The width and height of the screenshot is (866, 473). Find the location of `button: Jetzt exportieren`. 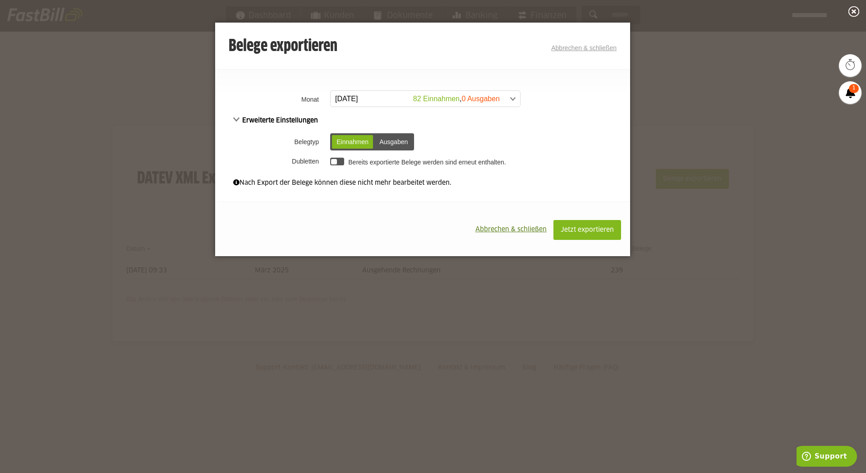

button: Jetzt exportieren is located at coordinates (588, 230).